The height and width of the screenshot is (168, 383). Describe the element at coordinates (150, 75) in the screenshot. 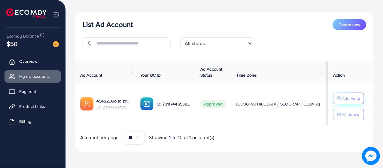

I see `span: Your BC ID` at that location.